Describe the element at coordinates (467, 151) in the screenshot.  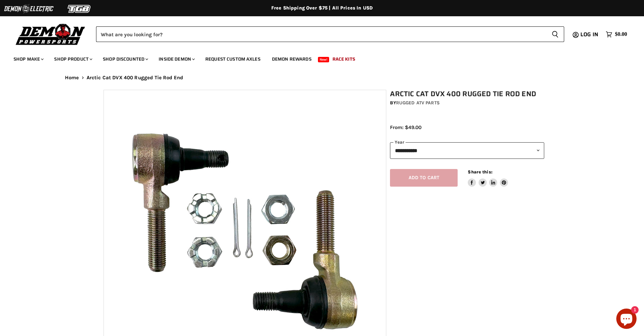
I see `select: year` at that location.